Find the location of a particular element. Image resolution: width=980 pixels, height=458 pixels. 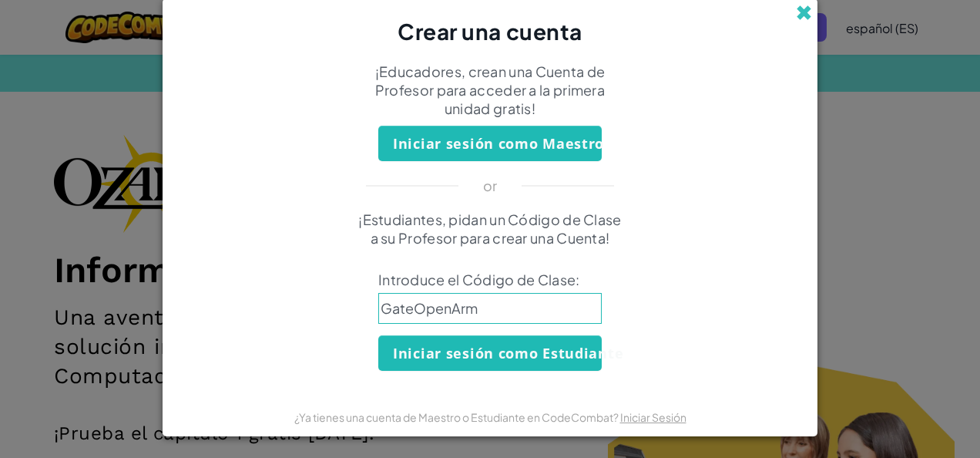

button: Iniciar sesión como Estudiante is located at coordinates (490, 353).